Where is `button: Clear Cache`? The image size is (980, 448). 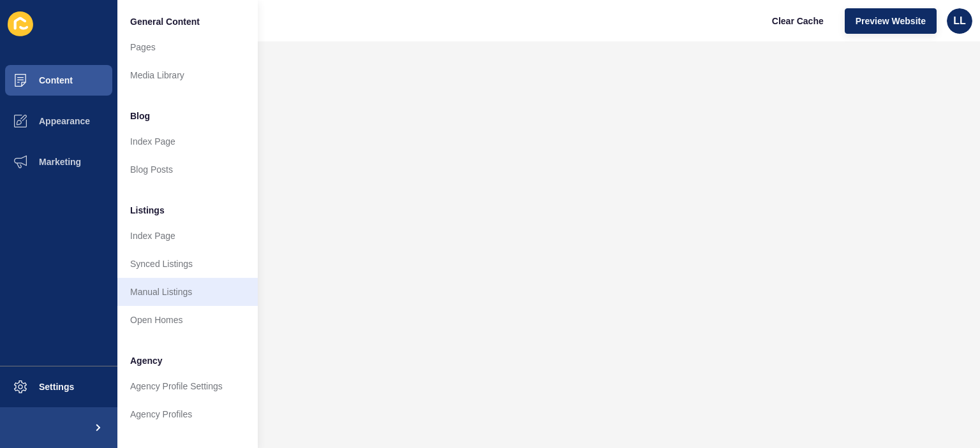 button: Clear Cache is located at coordinates (797, 21).